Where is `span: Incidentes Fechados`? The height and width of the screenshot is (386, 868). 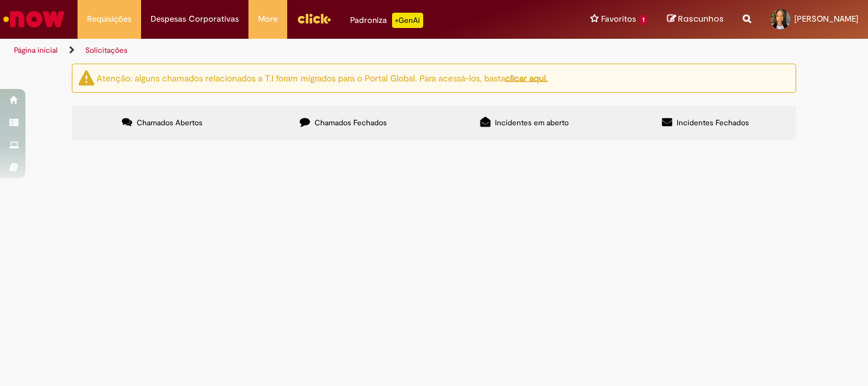 span: Incidentes Fechados is located at coordinates (713, 123).